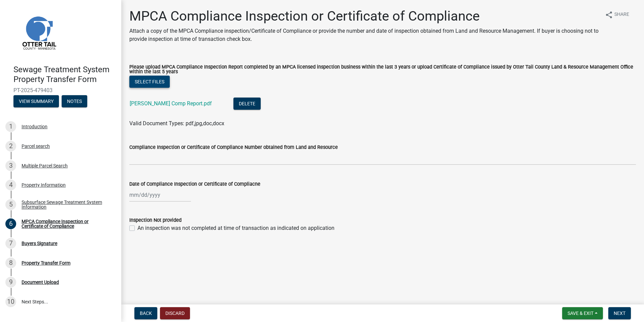 The image size is (644, 322). I want to click on label: Compliance Inspection or Certificate of Compliance Number obtained from Land and Resource, so click(233, 147).